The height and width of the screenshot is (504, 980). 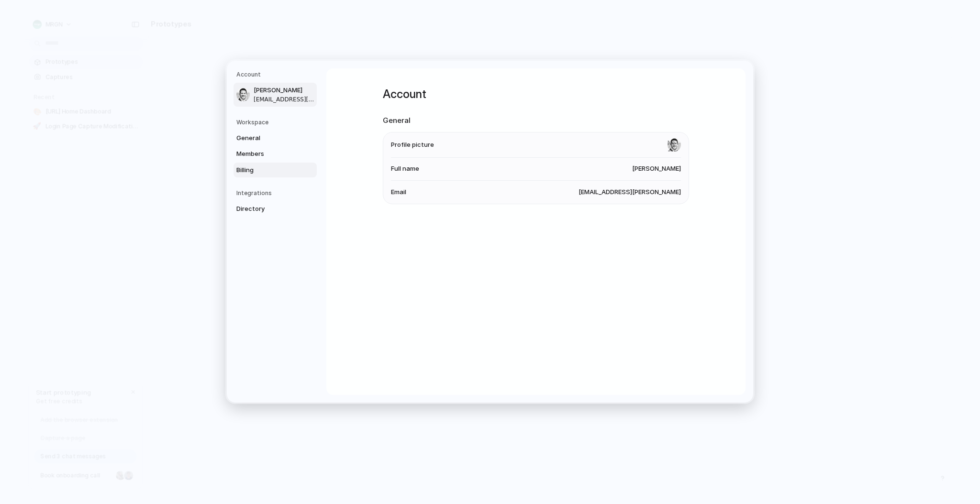 I want to click on span: Directory, so click(x=267, y=209).